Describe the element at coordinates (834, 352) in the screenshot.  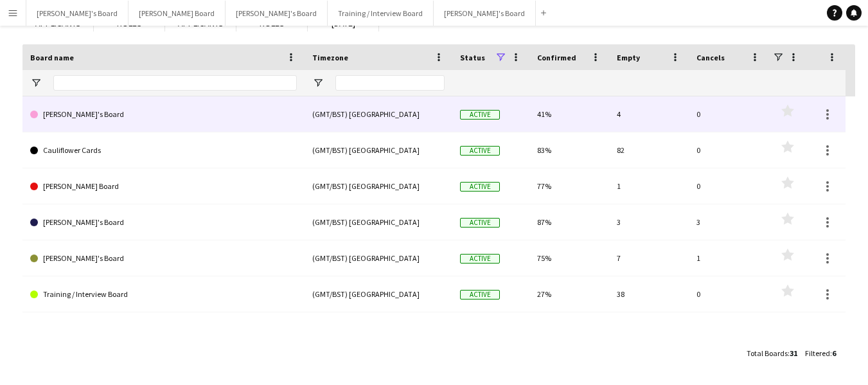
I see `span: 6` at that location.